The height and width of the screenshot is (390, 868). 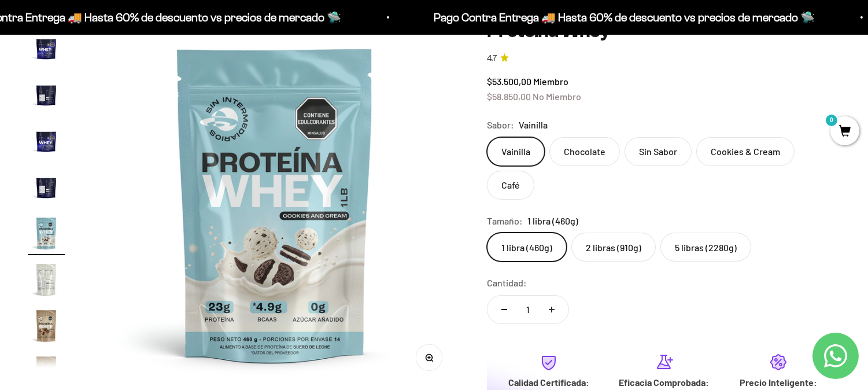 What do you see at coordinates (845, 132) in the screenshot?
I see `a: 0` at bounding box center [845, 132].